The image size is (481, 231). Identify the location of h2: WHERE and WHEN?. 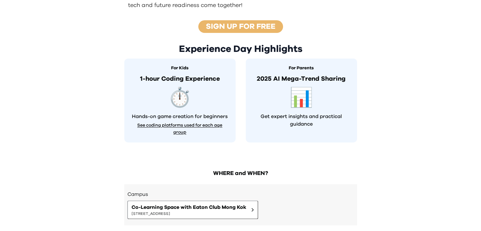
(241, 173).